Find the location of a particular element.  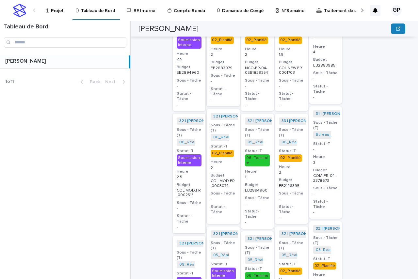

a: 05_Réalisation Plans_COL.MOD.FR.0002563 is located at coordinates (255, 255).